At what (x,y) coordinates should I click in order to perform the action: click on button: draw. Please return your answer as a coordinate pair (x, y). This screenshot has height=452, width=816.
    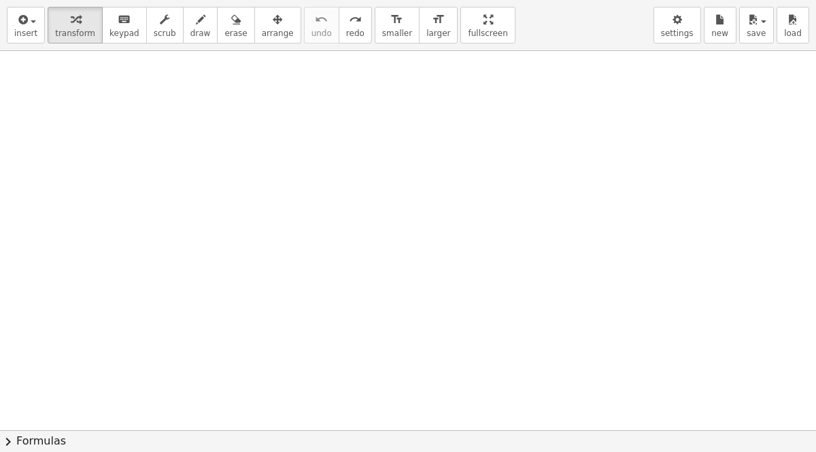
    Looking at the image, I should click on (201, 25).